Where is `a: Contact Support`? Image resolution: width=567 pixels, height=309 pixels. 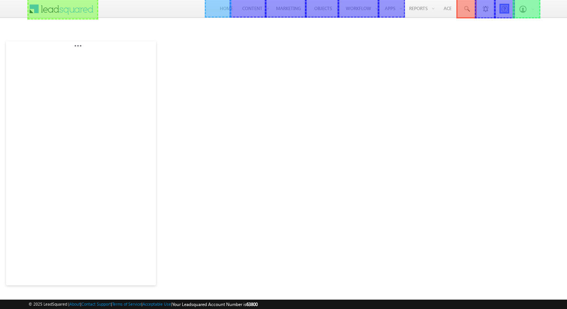 a: Contact Support is located at coordinates (96, 304).